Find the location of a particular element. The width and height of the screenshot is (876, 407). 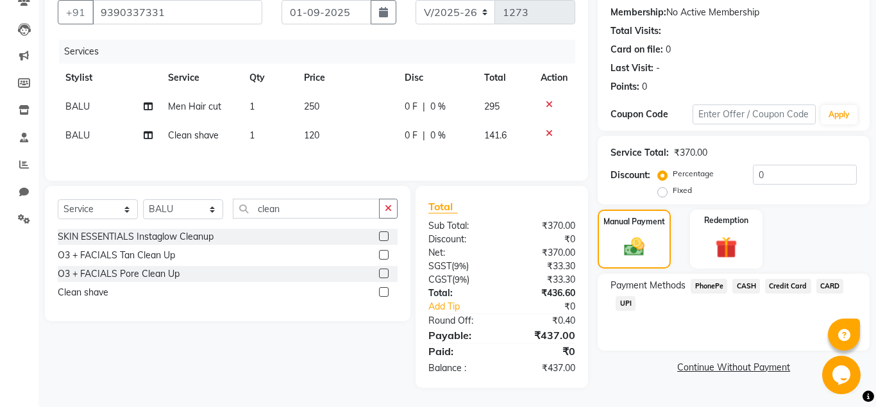

div: ₹436.60 is located at coordinates (544, 293).